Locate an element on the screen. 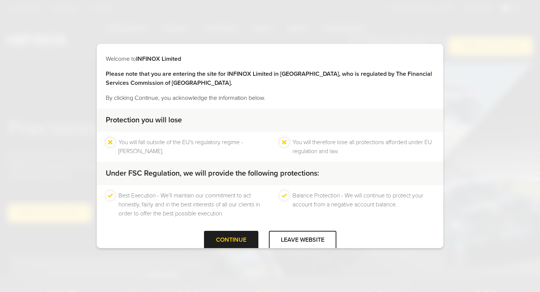 The width and height of the screenshot is (540, 292). p: By clicking Continue, you acknowledge the information below. is located at coordinates (270, 98).